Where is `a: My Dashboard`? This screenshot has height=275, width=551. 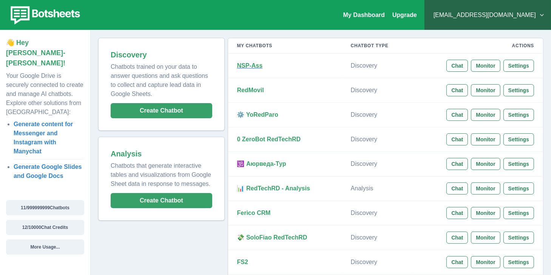
a: My Dashboard is located at coordinates (364, 15).